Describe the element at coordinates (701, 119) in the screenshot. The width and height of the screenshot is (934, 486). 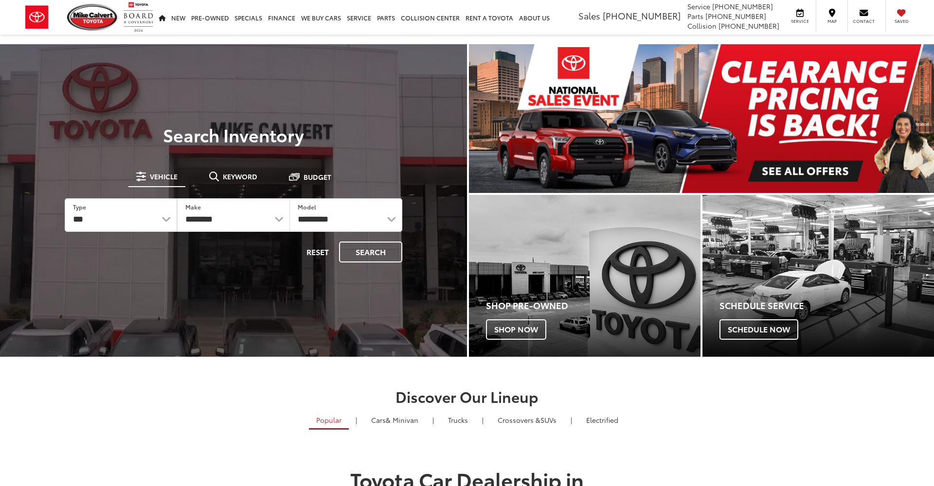
I see `div: carousel slide number 1 of 1` at that location.